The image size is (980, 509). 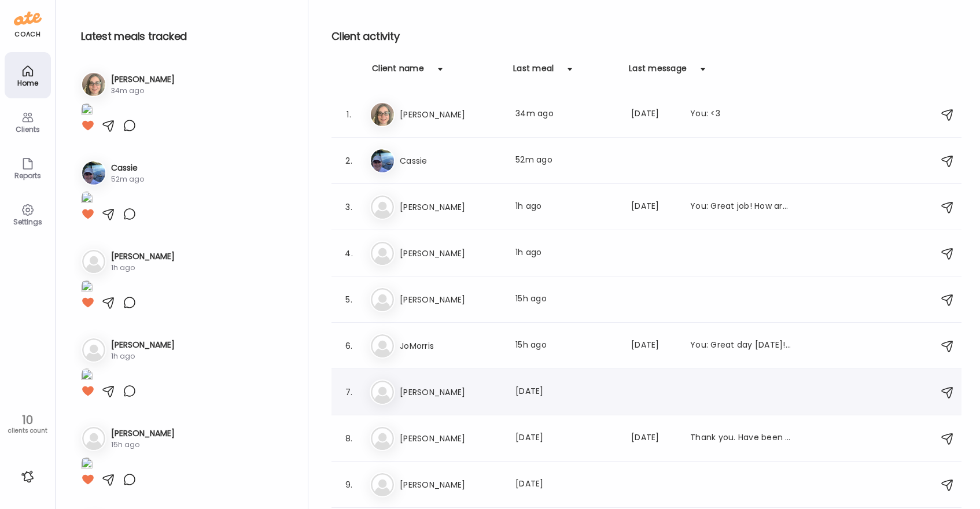 I want to click on div: 1., so click(x=349, y=115).